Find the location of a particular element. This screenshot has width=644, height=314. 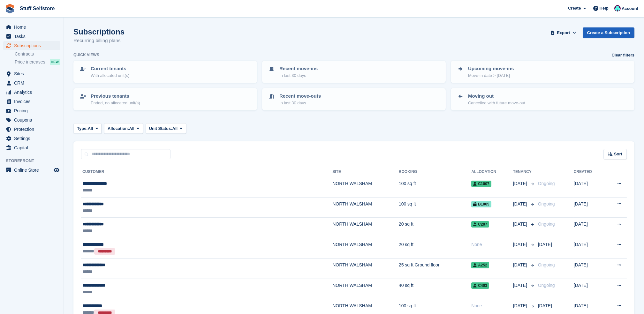

img: Simon Gardner is located at coordinates (617, 8).